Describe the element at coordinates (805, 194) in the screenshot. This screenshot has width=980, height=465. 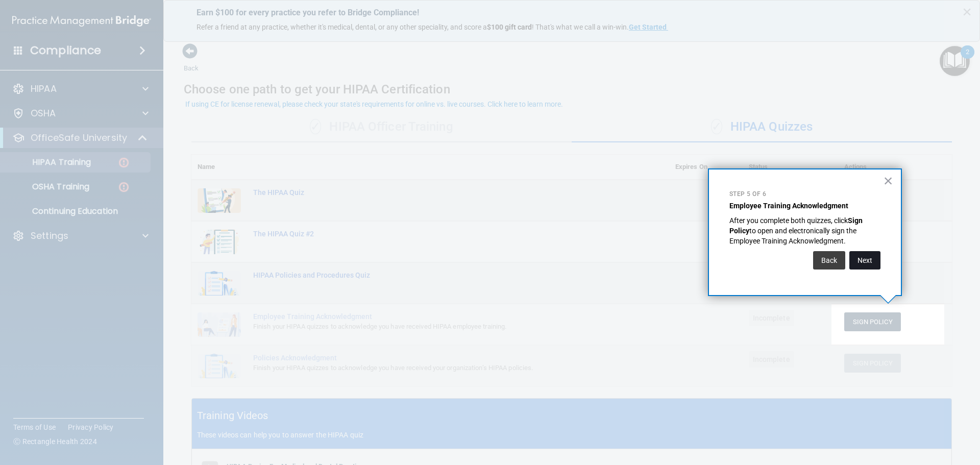
I see `p: Step 5 of 6` at that location.